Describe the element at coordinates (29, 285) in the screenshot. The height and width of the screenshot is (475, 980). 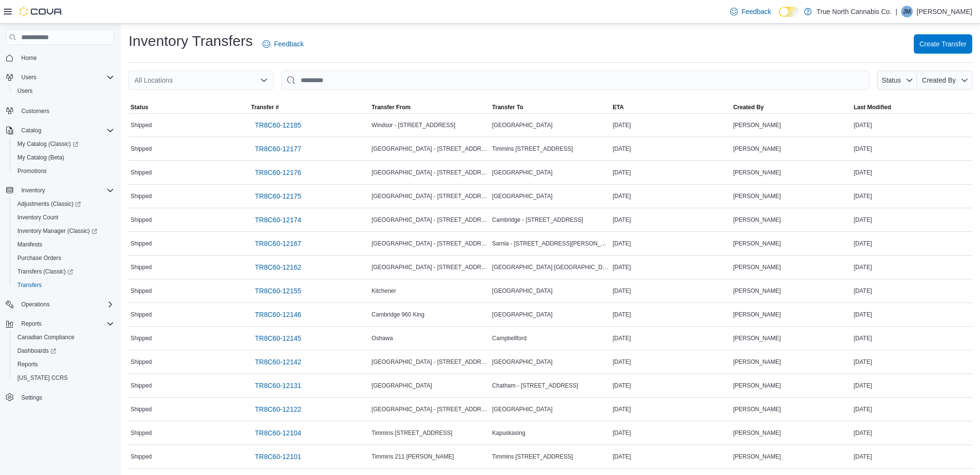
I see `span: Transfers` at that location.